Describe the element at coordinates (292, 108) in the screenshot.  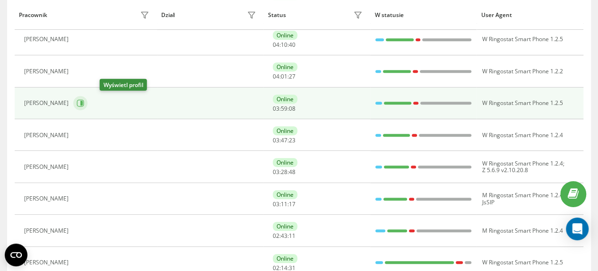
I see `span: 08` at that location.